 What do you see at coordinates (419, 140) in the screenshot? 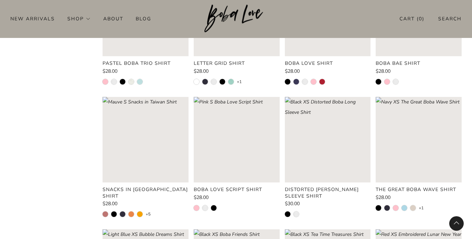
I see `a: Navy XS The Great Boba Wave Shirt Loading image: Navy XS The Great Boba Wave Shirt` at bounding box center [419, 140].